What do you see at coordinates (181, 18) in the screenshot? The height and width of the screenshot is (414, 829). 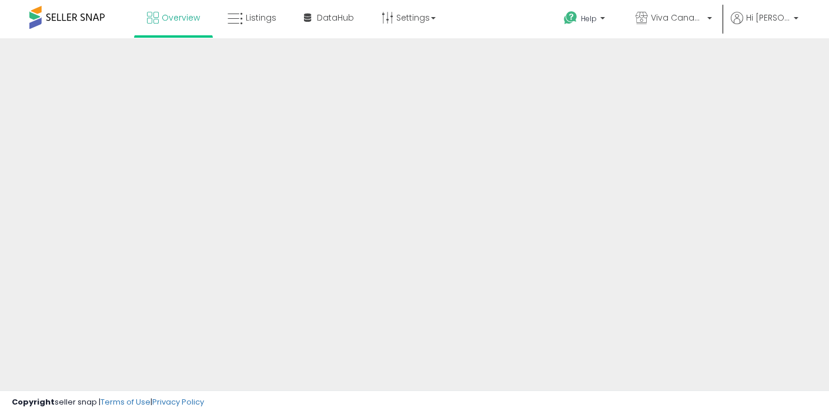 I see `span: Overview` at bounding box center [181, 18].